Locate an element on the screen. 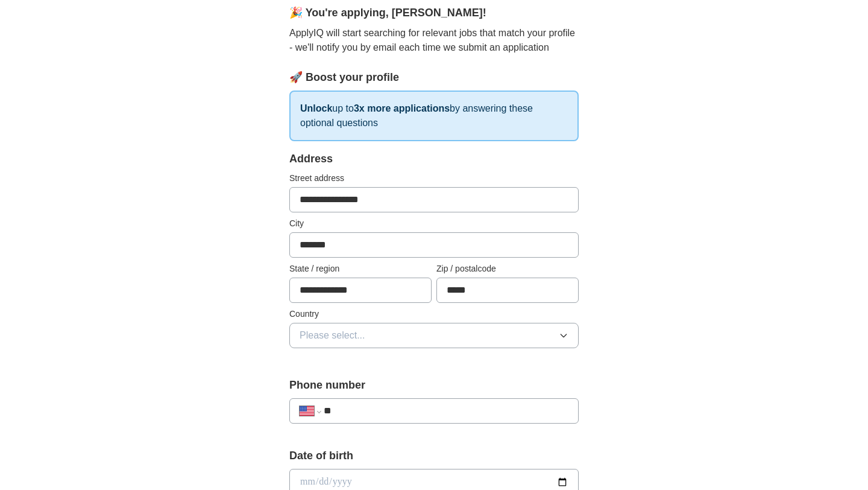 Image resolution: width=868 pixels, height=490 pixels. span: Please select... is located at coordinates (332, 335).